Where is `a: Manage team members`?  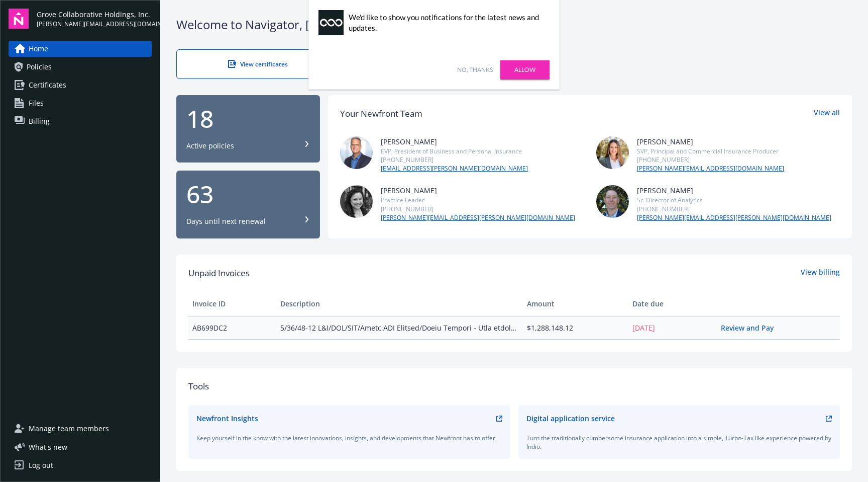 a: Manage team members is located at coordinates (79, 428).